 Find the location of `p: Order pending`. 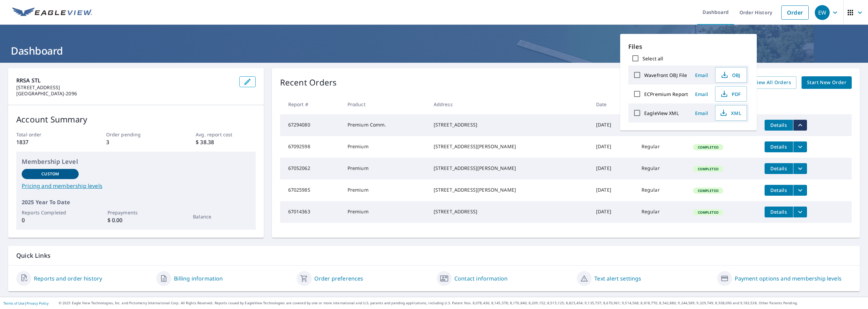

p: Order pending is located at coordinates (136, 134).